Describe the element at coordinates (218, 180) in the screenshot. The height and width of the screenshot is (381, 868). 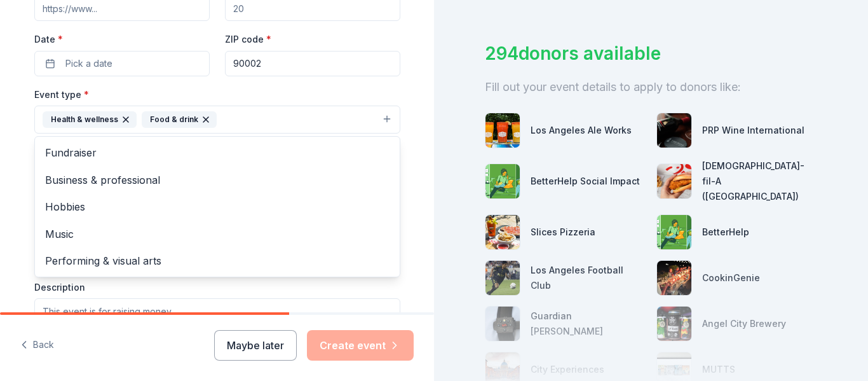
I see `span: Business & professional` at that location.